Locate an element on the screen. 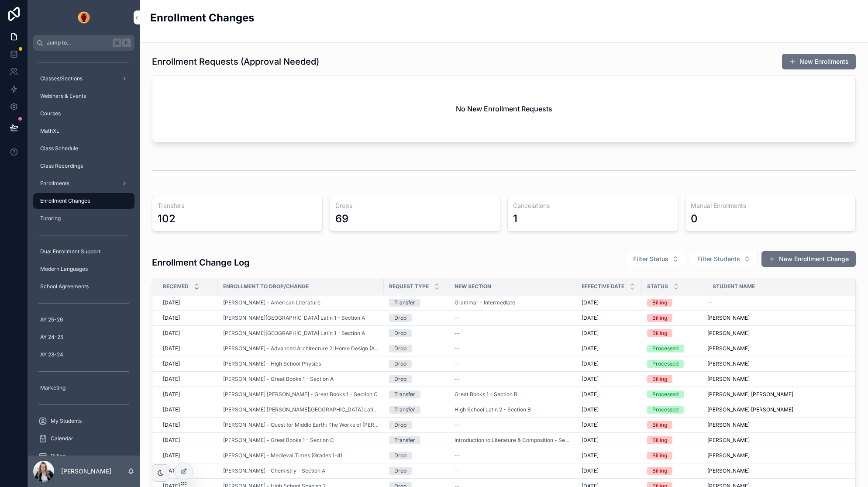  a: Class Schedule is located at coordinates (84, 148).